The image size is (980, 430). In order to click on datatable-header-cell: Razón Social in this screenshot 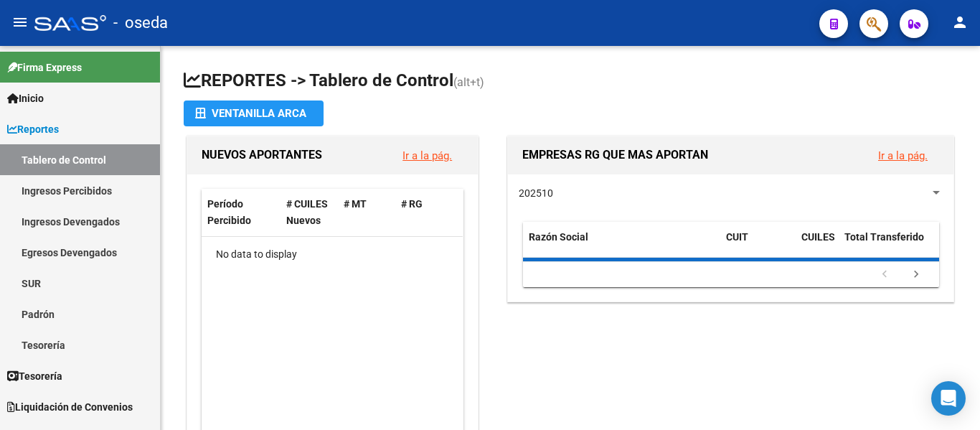, I will do `click(621, 245)`.